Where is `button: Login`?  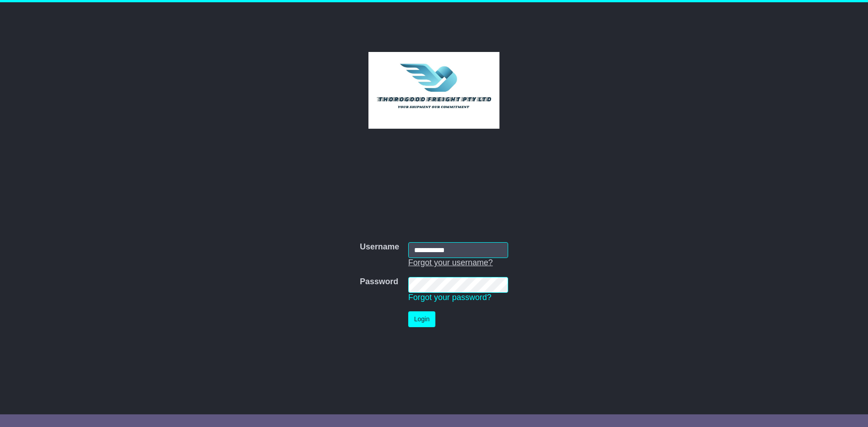 button: Login is located at coordinates (422, 319).